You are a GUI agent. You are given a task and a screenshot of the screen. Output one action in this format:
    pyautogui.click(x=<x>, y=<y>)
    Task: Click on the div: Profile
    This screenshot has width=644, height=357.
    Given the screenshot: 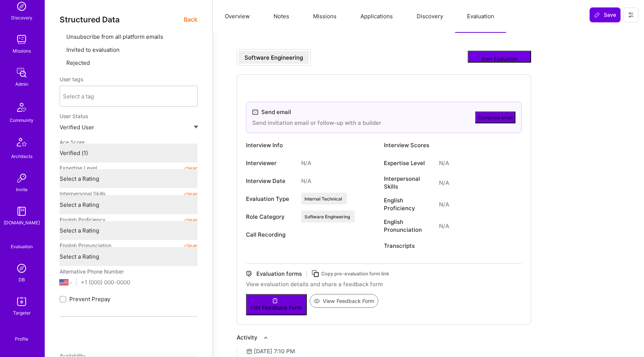 What is the action you would take?
    pyautogui.click(x=22, y=338)
    